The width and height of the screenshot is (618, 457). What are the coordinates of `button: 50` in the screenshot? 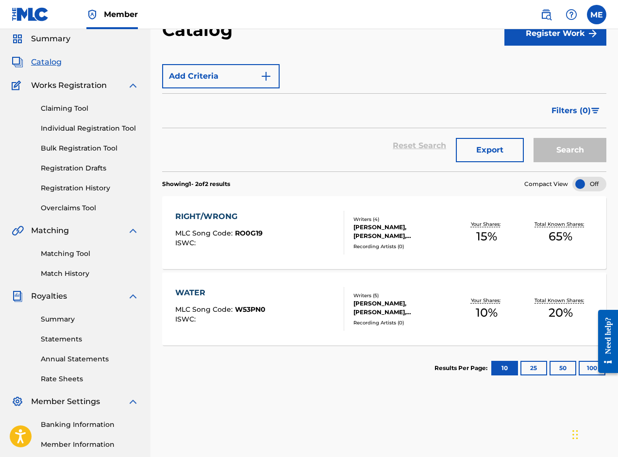 It's located at (562, 368).